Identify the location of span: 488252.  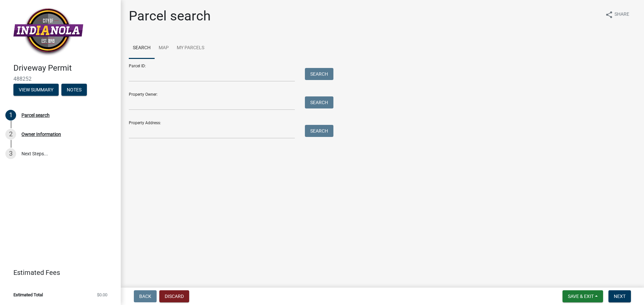
(61, 79).